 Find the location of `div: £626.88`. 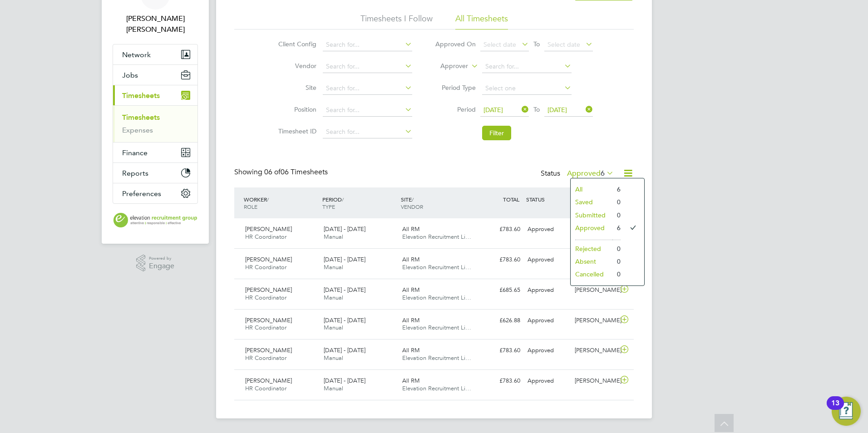

div: £626.88 is located at coordinates (500, 321).